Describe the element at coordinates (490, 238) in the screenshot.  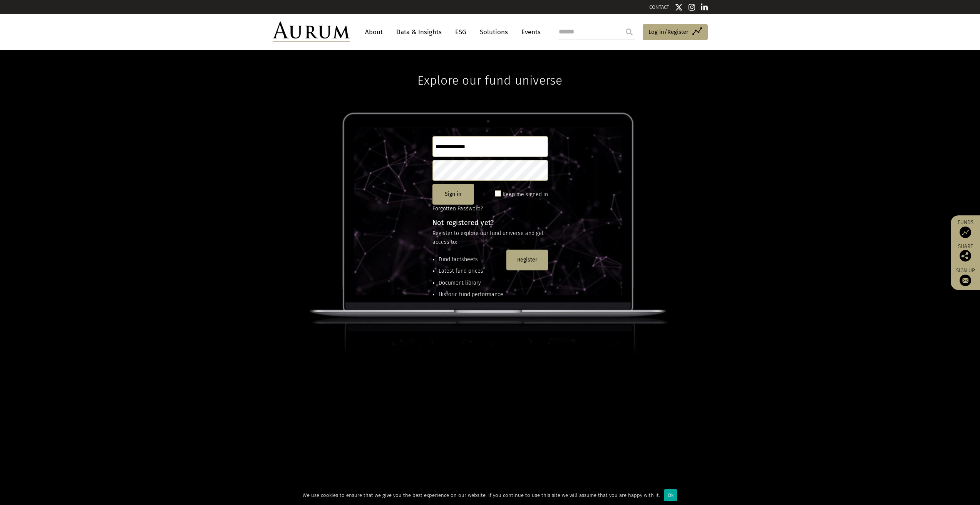
I see `p: Register to explore our fund universe and get access to:` at that location.